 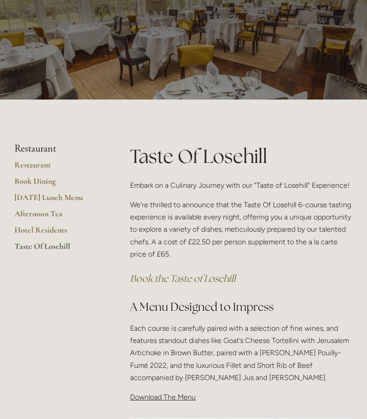 I want to click on a: Restaurant, so click(x=58, y=168).